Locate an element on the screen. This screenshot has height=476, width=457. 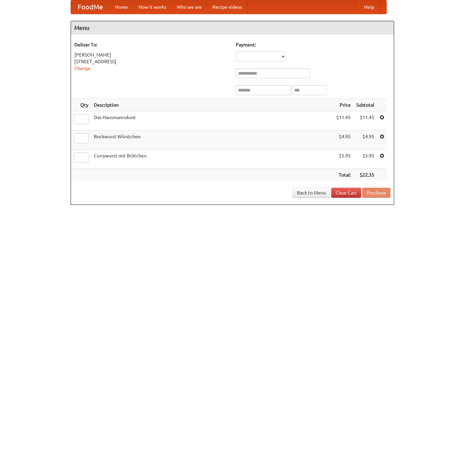
a: Who we are is located at coordinates (189, 7).